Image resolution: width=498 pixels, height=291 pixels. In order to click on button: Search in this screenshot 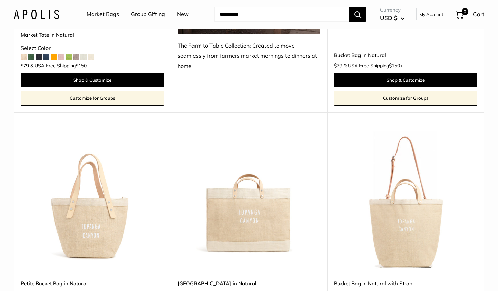, I will do `click(358, 14)`.